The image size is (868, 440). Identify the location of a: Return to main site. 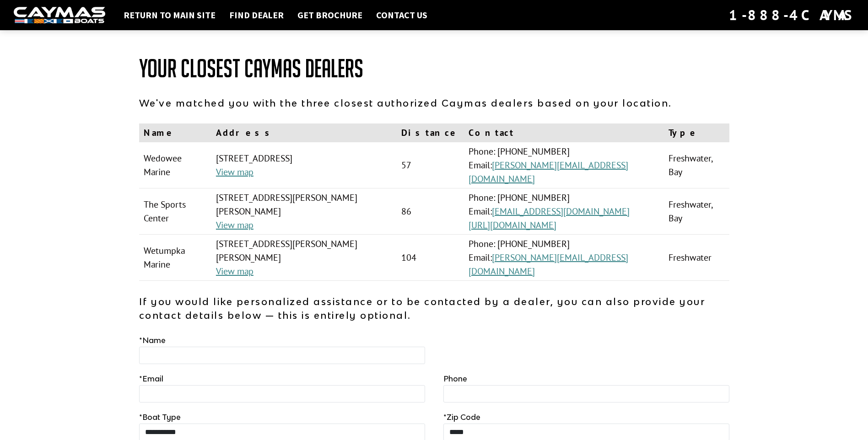
(169, 15).